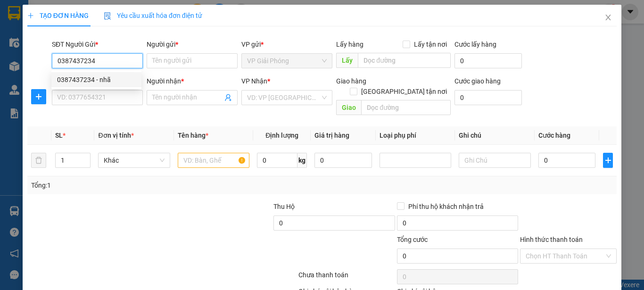 This screenshot has height=290, width=644. Describe the element at coordinates (108, 16) in the screenshot. I see `img: icon` at that location.